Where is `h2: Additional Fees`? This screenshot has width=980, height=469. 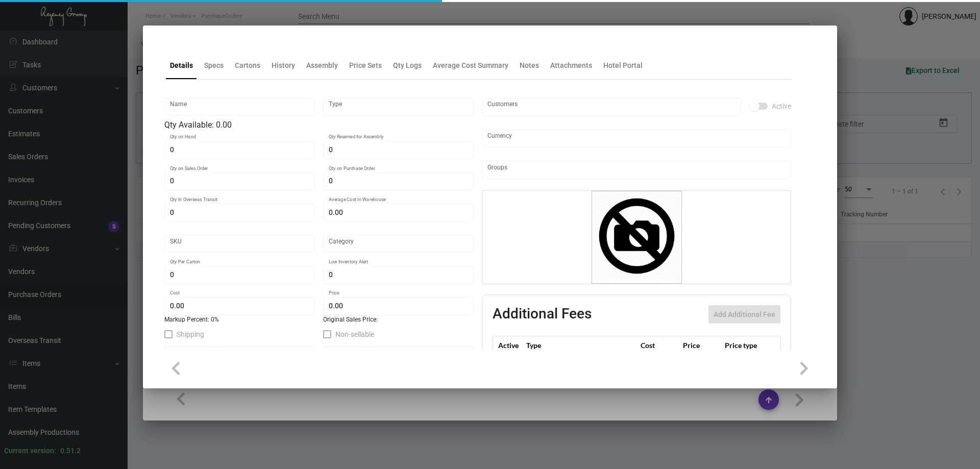 h2: Additional Fees is located at coordinates (542, 314).